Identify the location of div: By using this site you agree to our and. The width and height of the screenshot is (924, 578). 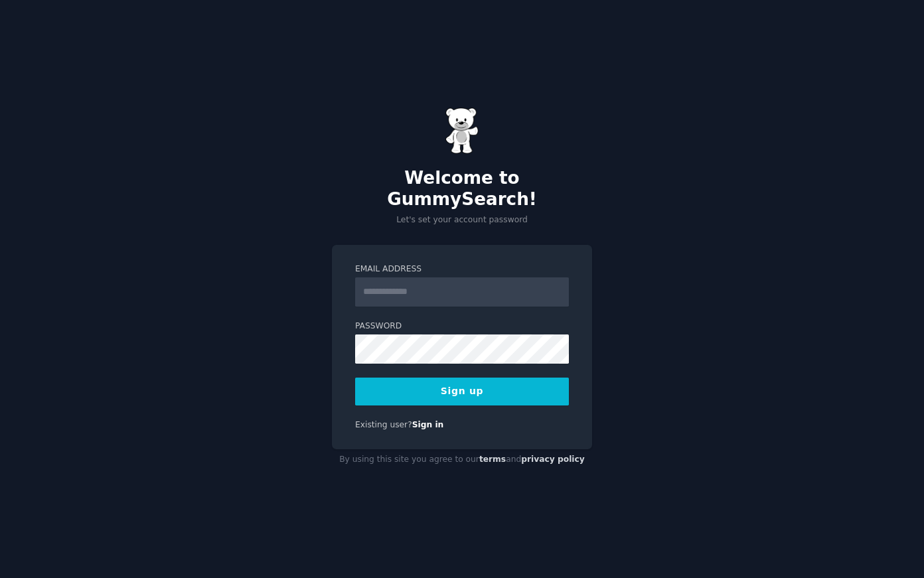
(462, 460).